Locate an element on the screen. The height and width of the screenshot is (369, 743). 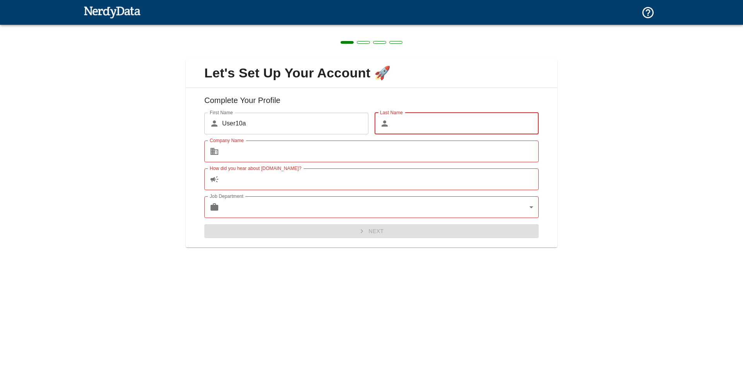
label: First Name is located at coordinates (221, 112).